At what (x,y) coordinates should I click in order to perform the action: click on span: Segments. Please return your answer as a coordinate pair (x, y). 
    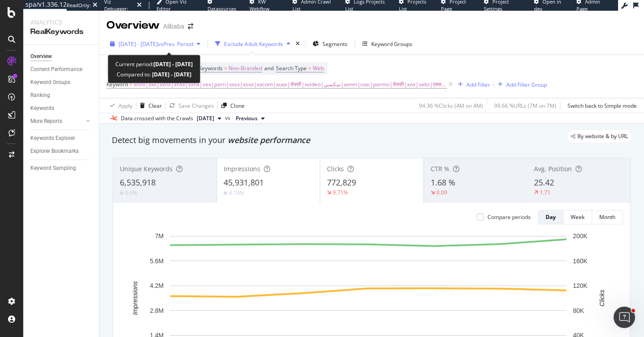
    Looking at the image, I should click on (335, 44).